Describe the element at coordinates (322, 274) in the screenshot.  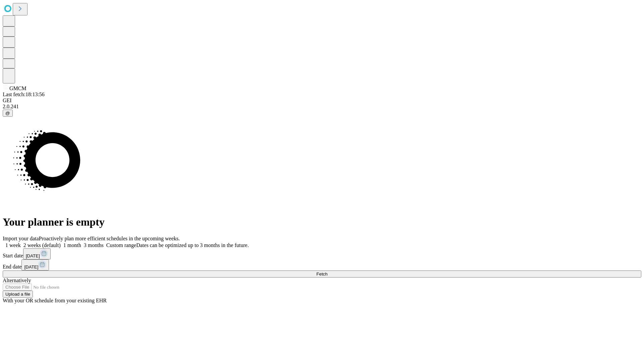
I see `button: Fetch` at that location.